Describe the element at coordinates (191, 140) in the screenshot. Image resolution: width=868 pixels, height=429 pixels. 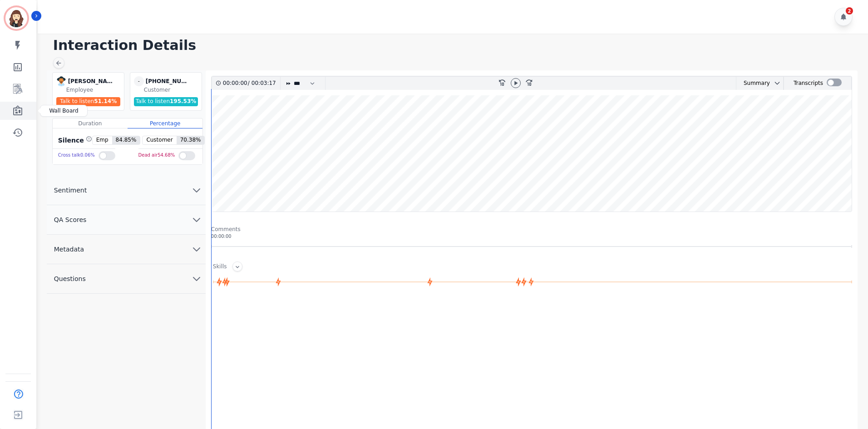
I see `span: 70.38 %` at that location.